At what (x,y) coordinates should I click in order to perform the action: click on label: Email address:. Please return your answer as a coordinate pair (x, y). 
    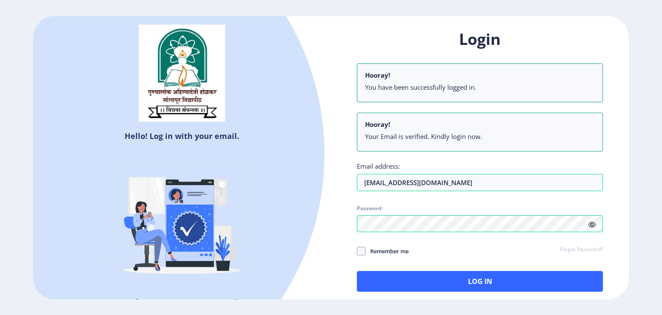
    Looking at the image, I should click on (378, 166).